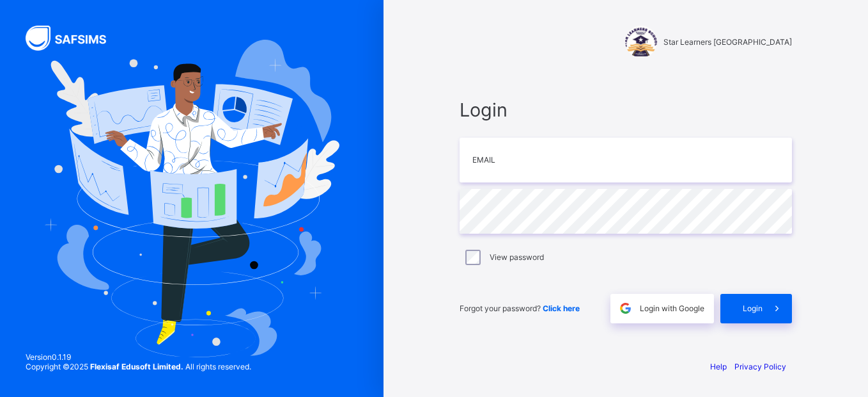  I want to click on label: View password, so click(517, 257).